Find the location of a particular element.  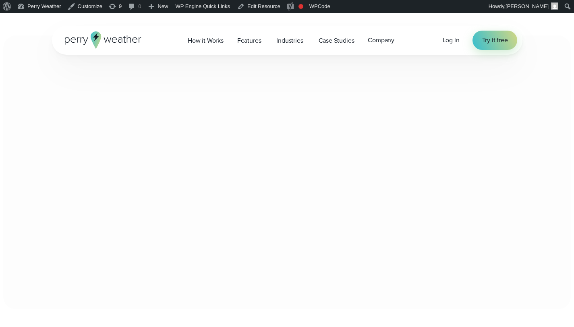

span: How it Works is located at coordinates (206, 41).